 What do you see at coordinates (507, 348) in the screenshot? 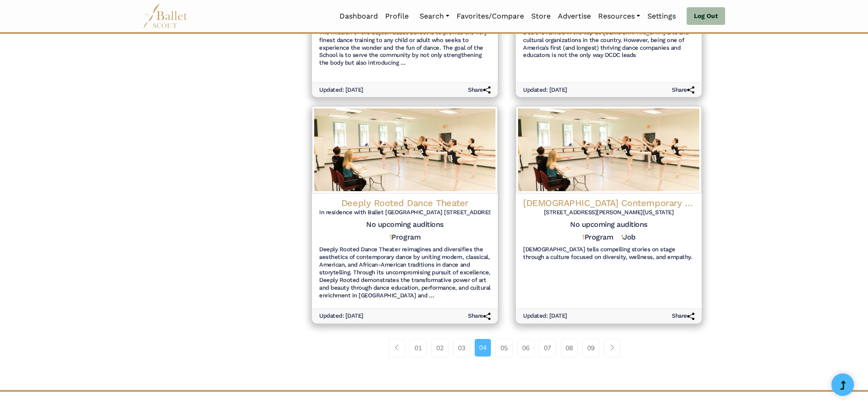
I see `nav: Page navigation example` at bounding box center [507, 348].